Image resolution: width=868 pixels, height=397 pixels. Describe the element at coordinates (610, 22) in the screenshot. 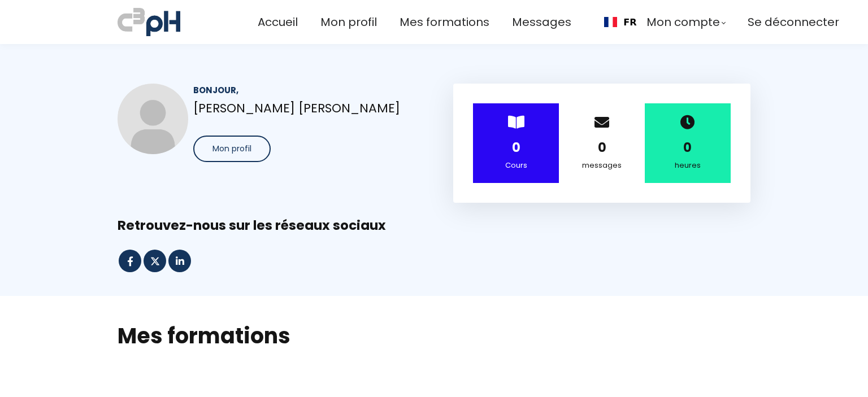

I see `img: Français flag` at that location.